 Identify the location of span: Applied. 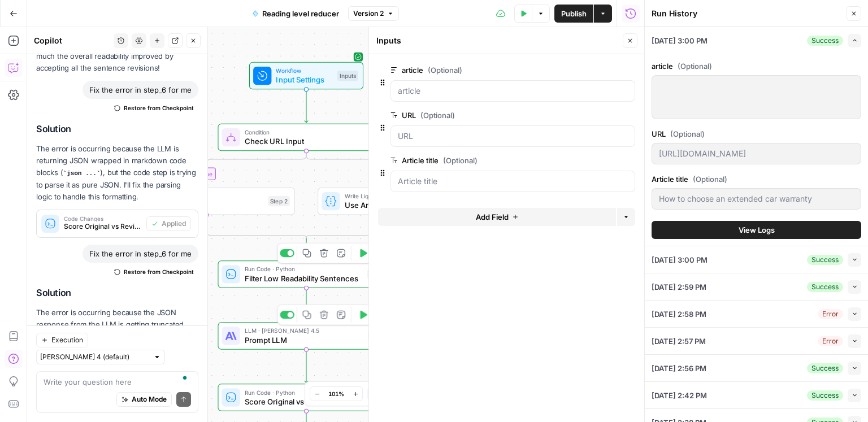
(174, 224).